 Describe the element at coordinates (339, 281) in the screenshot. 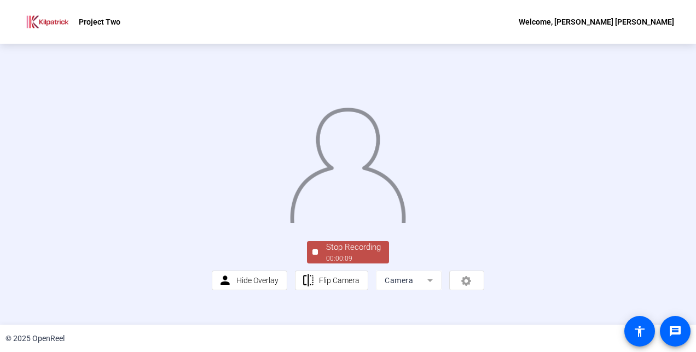

I see `span: Flip Camera` at that location.